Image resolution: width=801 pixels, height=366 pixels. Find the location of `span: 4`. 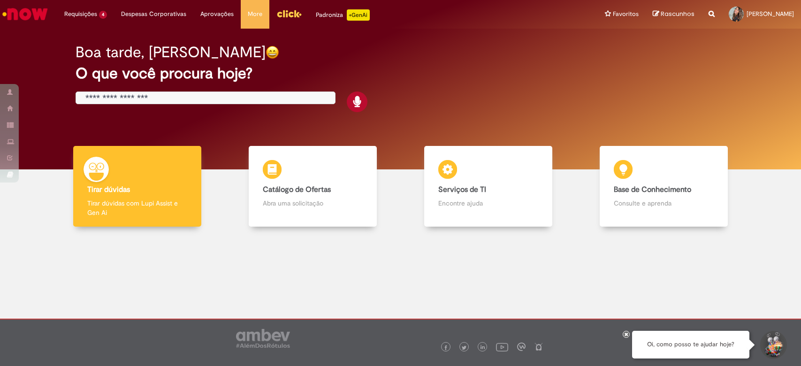

span: 4 is located at coordinates (103, 15).